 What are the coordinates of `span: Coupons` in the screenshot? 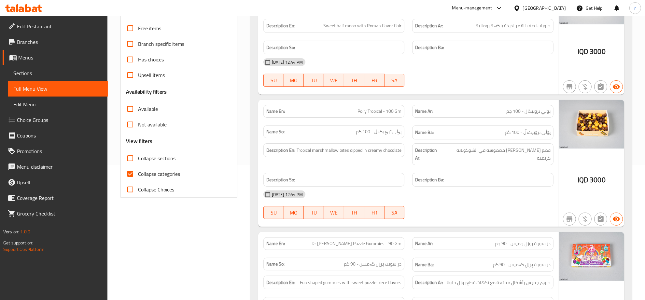 It's located at (60, 136).